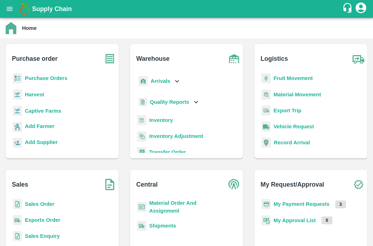 This screenshot has width=373, height=246. What do you see at coordinates (292, 142) in the screenshot?
I see `a: Record Arrival` at bounding box center [292, 142].